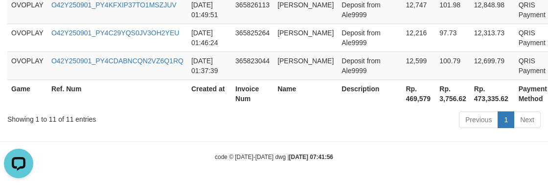 The image size is (548, 186). Describe the element at coordinates (419, 37) in the screenshot. I see `td: 12,216` at that location.